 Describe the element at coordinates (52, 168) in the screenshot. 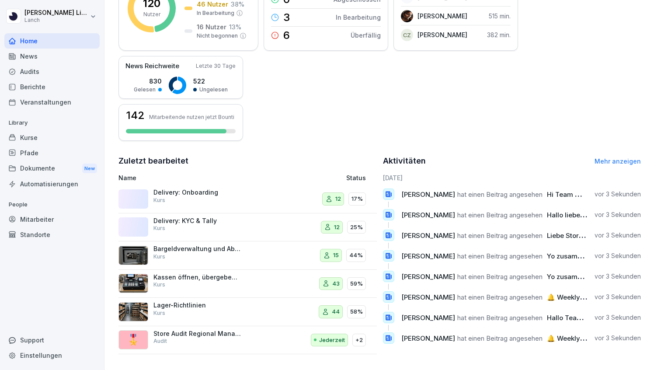

I see `div: Dokumente` at that location.